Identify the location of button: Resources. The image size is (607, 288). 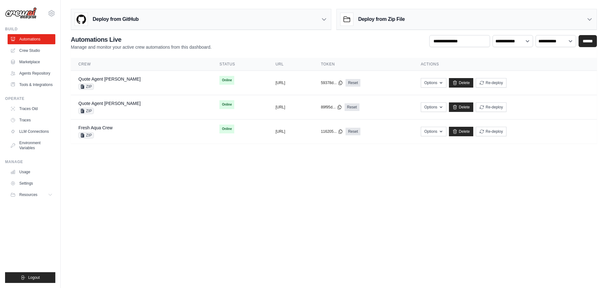
(31, 195).